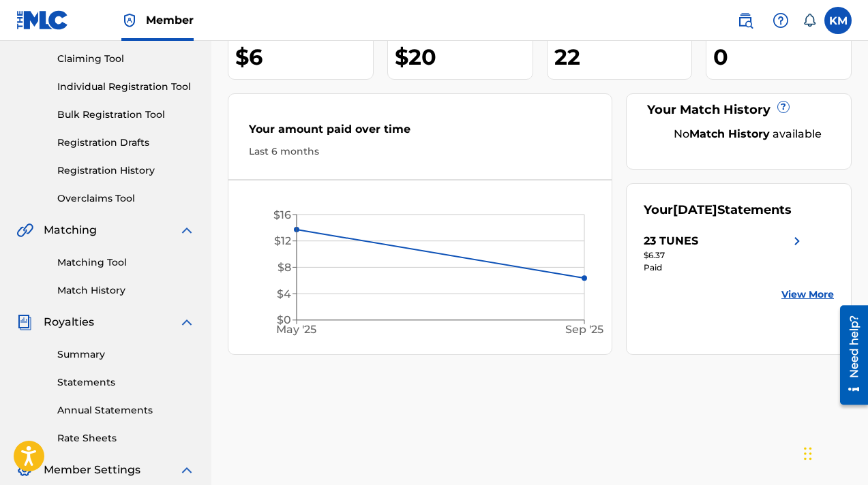 This screenshot has height=485, width=868. Describe the element at coordinates (283, 214) in the screenshot. I see `tspan: $16` at that location.